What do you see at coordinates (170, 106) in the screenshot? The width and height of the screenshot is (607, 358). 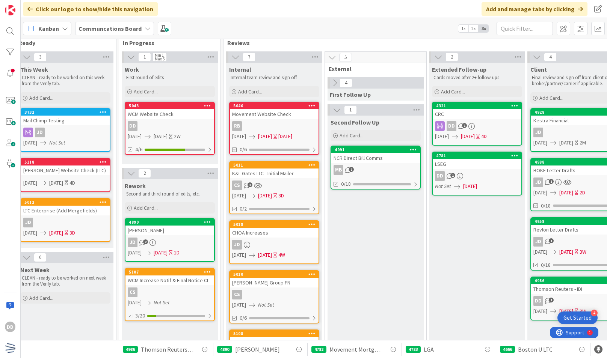 I see `div: 5043` at bounding box center [170, 106].